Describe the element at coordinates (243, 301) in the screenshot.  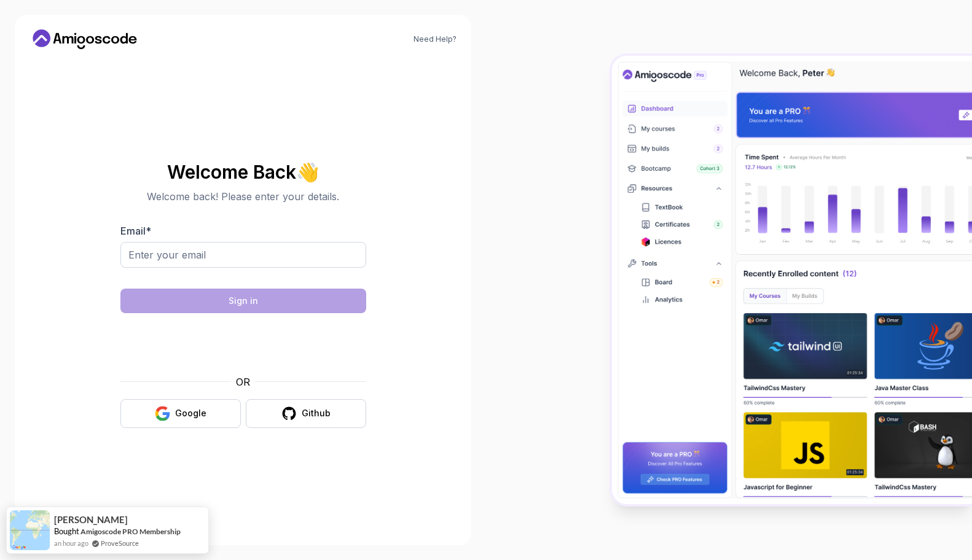
I see `button: Sign in` at that location.